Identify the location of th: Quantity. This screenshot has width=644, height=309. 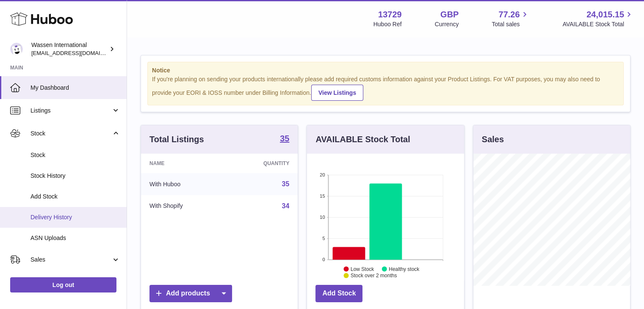
(262, 163).